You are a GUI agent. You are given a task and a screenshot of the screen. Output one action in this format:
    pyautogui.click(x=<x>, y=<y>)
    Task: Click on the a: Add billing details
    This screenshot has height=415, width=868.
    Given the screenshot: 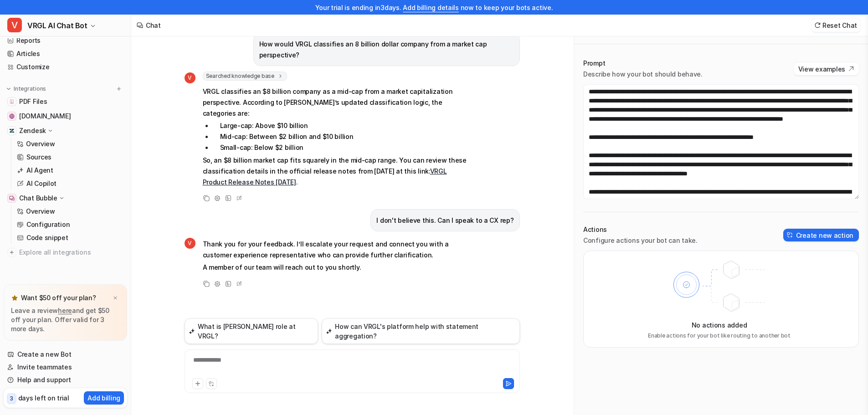 What is the action you would take?
    pyautogui.click(x=431, y=8)
    